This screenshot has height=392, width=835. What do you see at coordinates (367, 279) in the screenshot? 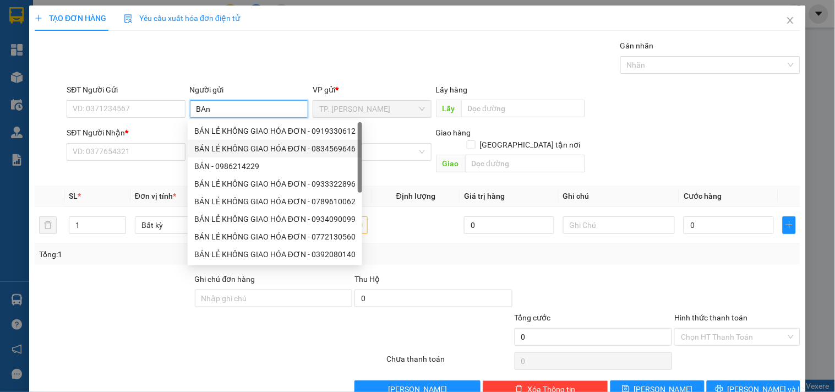
I see `span: Thu Hộ` at bounding box center [367, 279].